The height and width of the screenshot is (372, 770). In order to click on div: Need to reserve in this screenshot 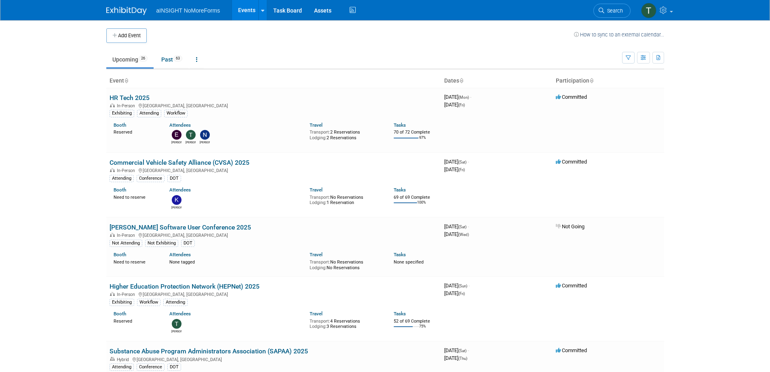, I will do `click(135, 261)`.